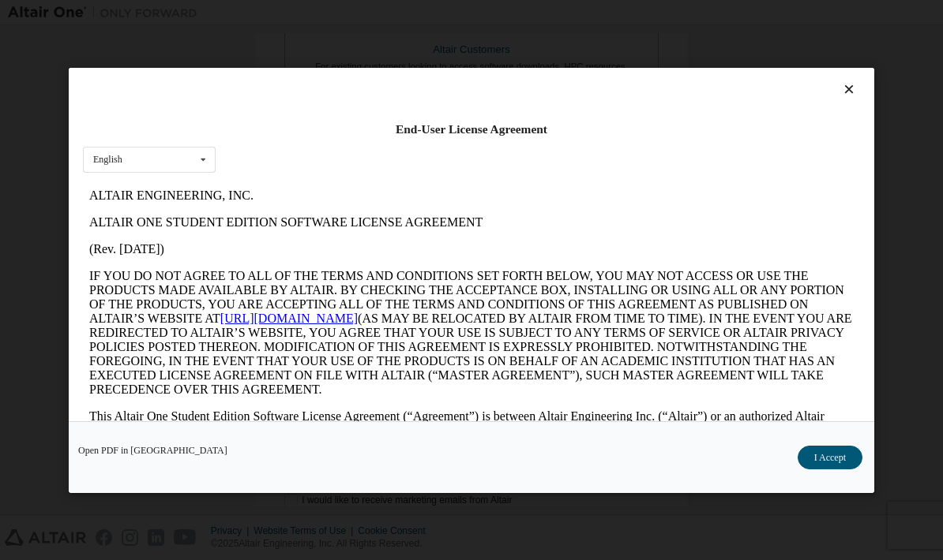 The height and width of the screenshot is (560, 943). What do you see at coordinates (389, 151) in the screenshot?
I see `p: IF YOU DO NOT AGREE TO ALL OF THE TERMS AND CONDITIONS SET FORTH BELOW, YOU MAY NOT ACCESS OR USE...` at bounding box center [389, 151].